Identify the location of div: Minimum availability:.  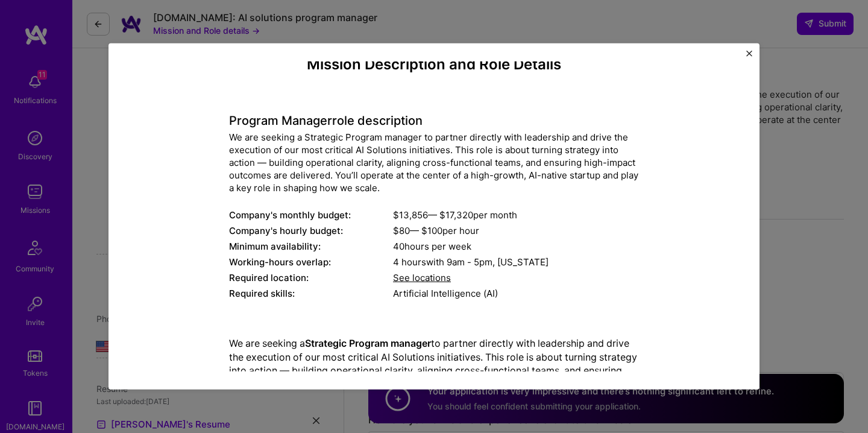
(311, 246).